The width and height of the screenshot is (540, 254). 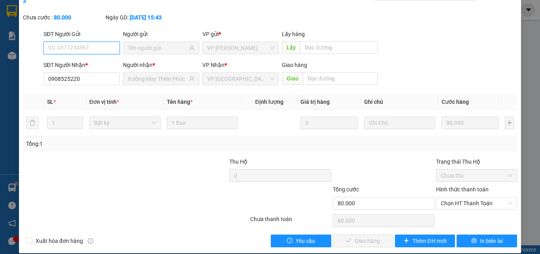 What do you see at coordinates (157, 79) in the screenshot?
I see `input: Tên người nhận` at bounding box center [157, 79].